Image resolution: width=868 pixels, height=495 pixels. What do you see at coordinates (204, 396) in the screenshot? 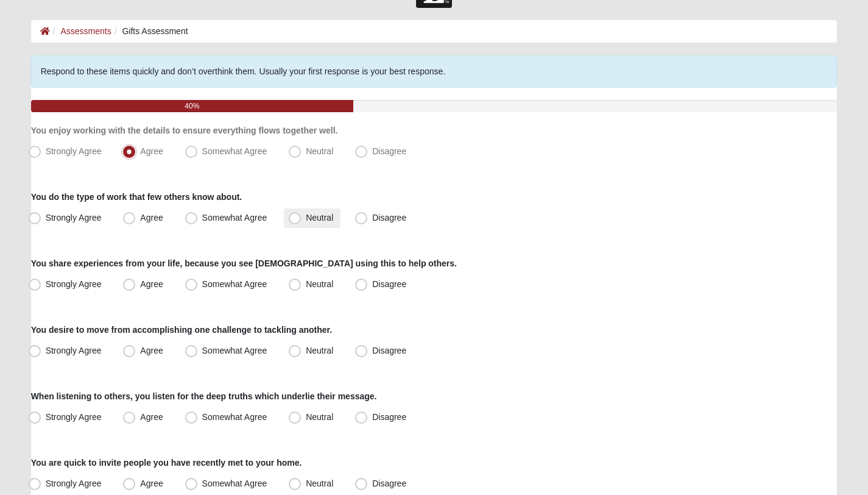
I see `label: When listening to others, you listen for the deep truths which underlie their message.` at bounding box center [204, 396].